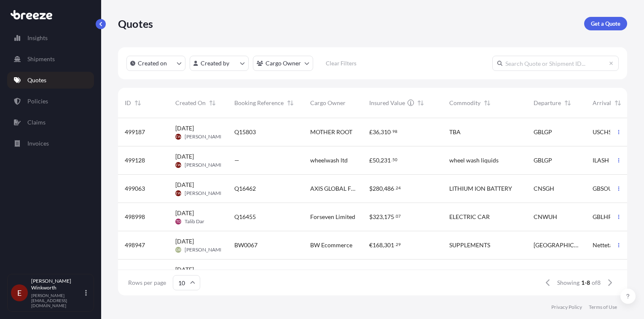 The width and height of the screenshot is (644, 319). I want to click on span: 310, so click(386, 132).